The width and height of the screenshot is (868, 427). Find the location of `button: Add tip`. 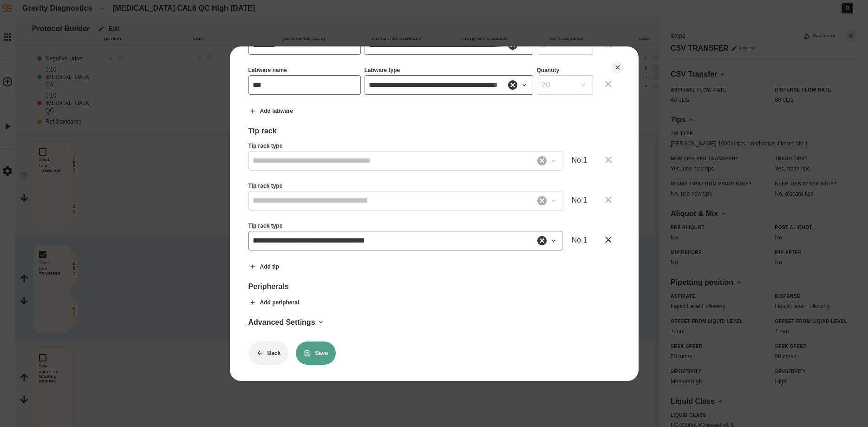

button: Add tip is located at coordinates (264, 266).